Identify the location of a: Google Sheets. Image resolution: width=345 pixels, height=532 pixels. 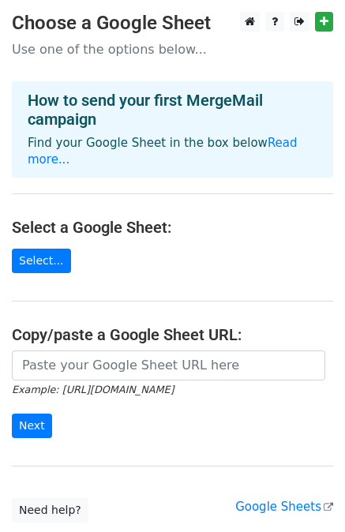
(284, 507).